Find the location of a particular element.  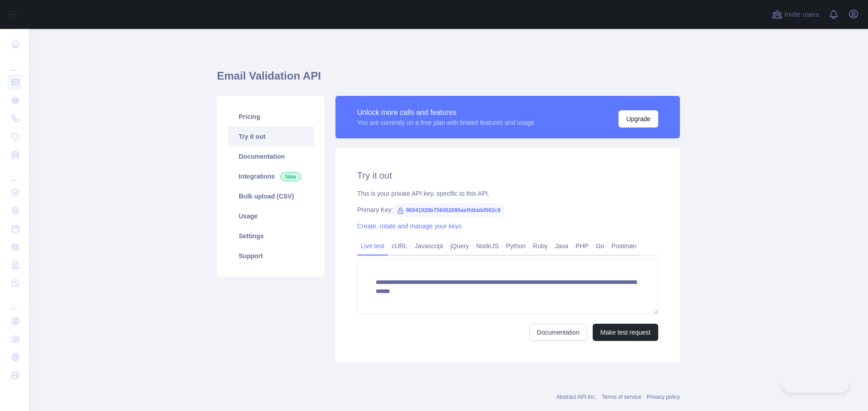

a: Integrations New is located at coordinates (271, 177).